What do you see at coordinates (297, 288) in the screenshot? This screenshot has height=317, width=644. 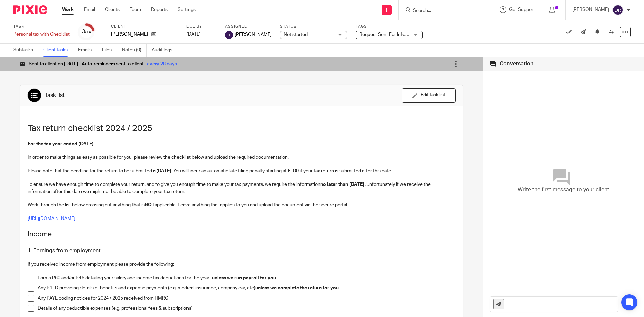 I see `strong: unless we complete the return for you` at bounding box center [297, 288].